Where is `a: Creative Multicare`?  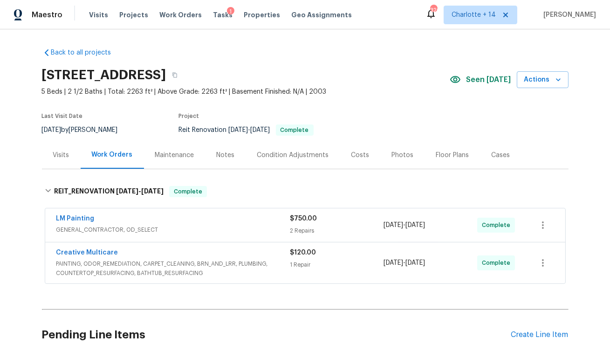 a: Creative Multicare is located at coordinates (87, 253).